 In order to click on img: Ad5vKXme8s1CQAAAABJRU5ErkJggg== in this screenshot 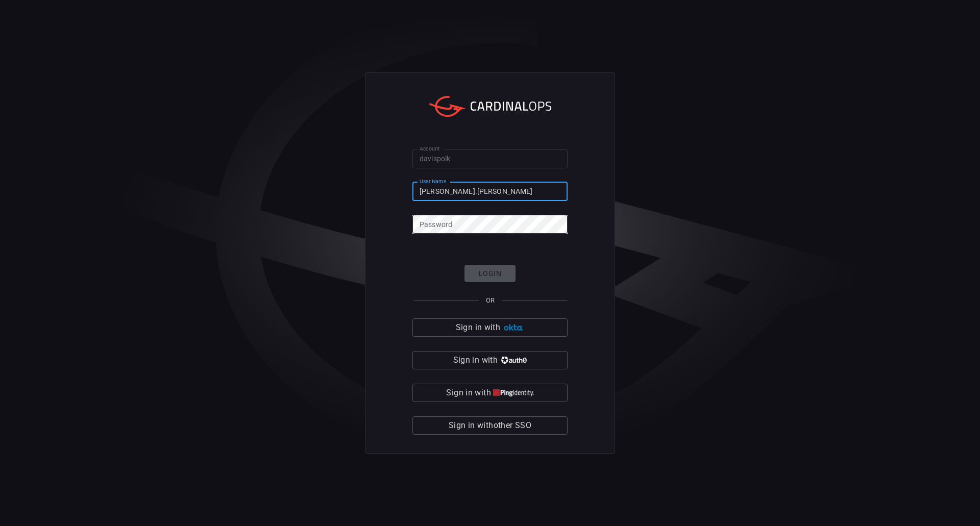, I will do `click(513, 327)`.